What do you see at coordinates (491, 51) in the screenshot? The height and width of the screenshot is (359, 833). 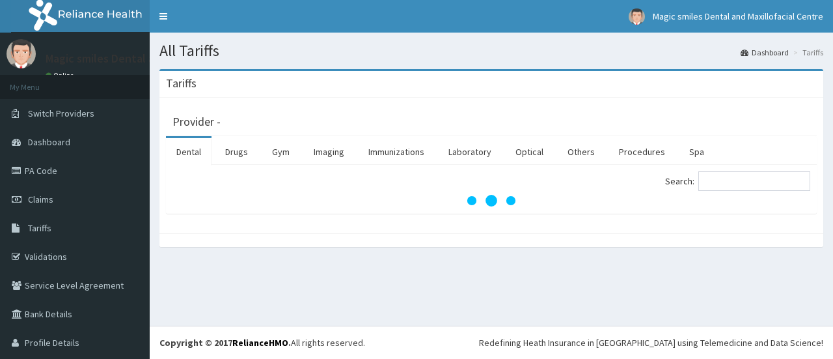 I see `h1: All Tariffs` at bounding box center [491, 51].